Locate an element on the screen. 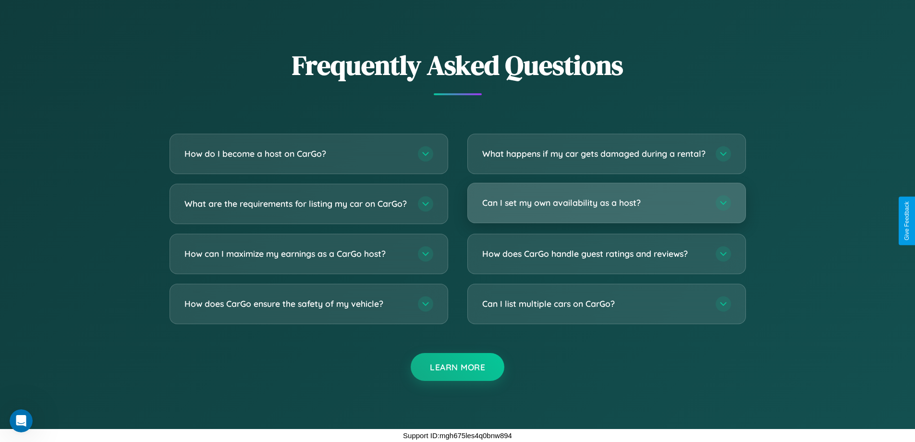 The height and width of the screenshot is (442, 915). h3: What are the requirements for listing my car on CarGo? is located at coordinates (296, 203).